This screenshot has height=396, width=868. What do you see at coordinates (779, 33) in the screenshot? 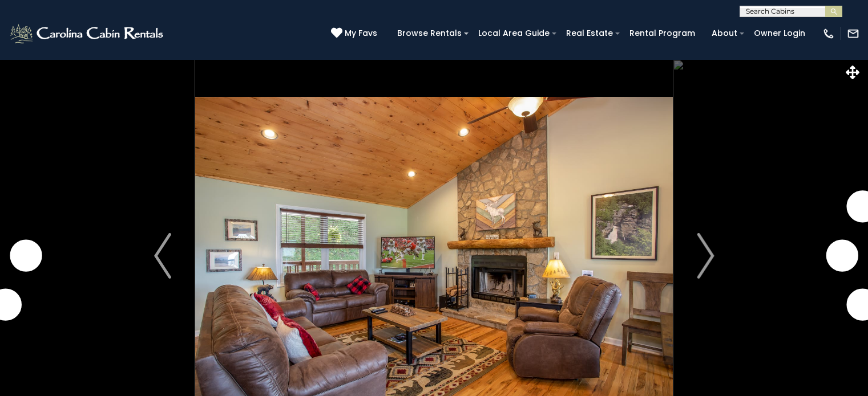
I see `a: Owner Login` at bounding box center [779, 33].